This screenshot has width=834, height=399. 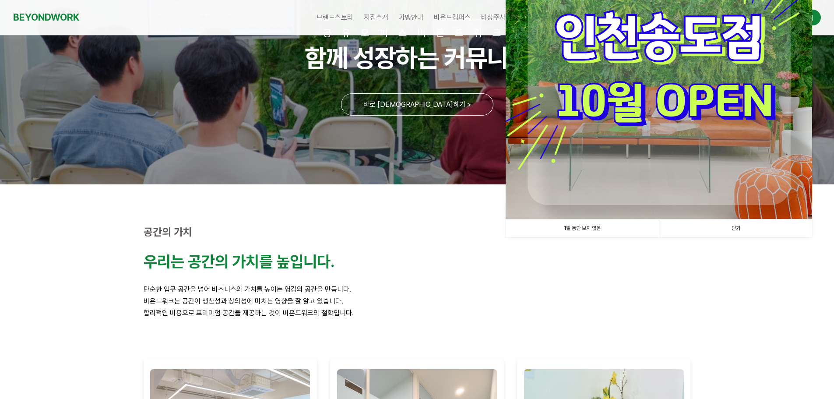 I want to click on span: 브랜드스토리, so click(x=335, y=17).